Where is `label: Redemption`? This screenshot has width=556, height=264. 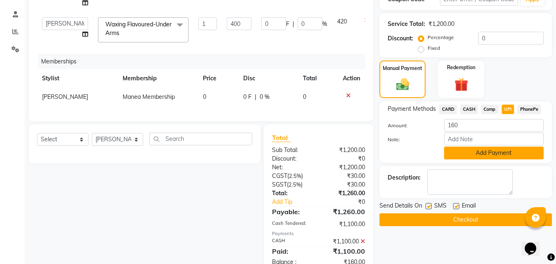
label: Redemption is located at coordinates (461, 68).